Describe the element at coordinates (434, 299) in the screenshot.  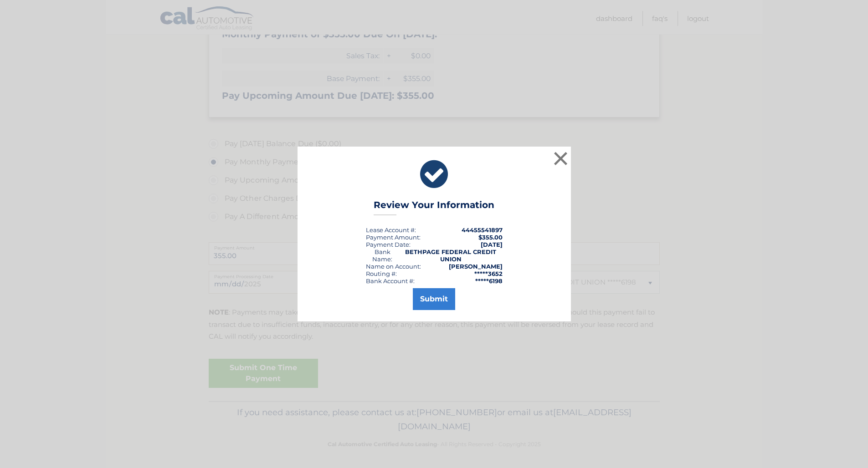
I see `button: Submit` at that location.